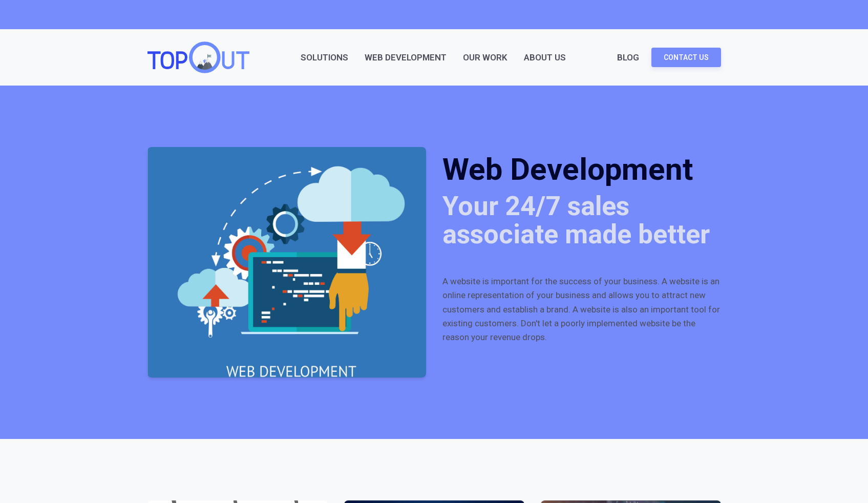 This screenshot has height=503, width=868. What do you see at coordinates (485, 57) in the screenshot?
I see `a: Our Work` at bounding box center [485, 57].